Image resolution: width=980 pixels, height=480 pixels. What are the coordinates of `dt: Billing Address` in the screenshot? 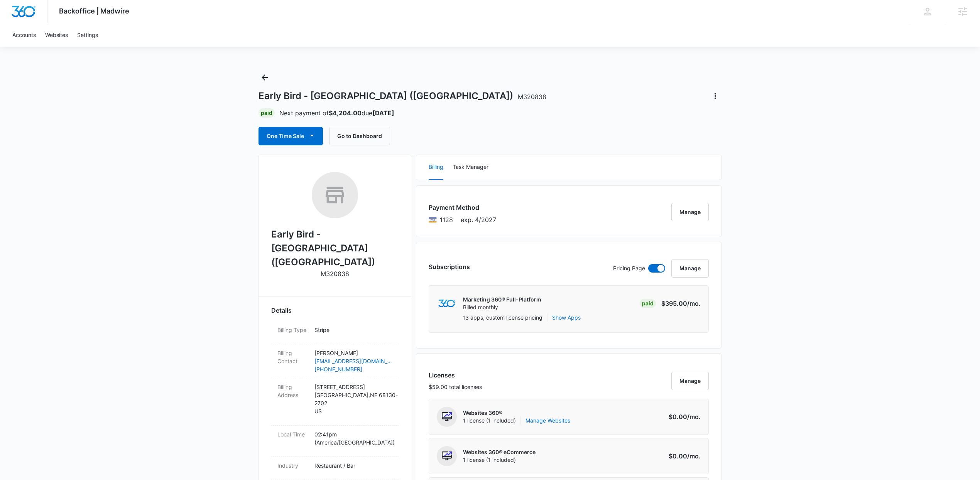 It's located at (293, 391).